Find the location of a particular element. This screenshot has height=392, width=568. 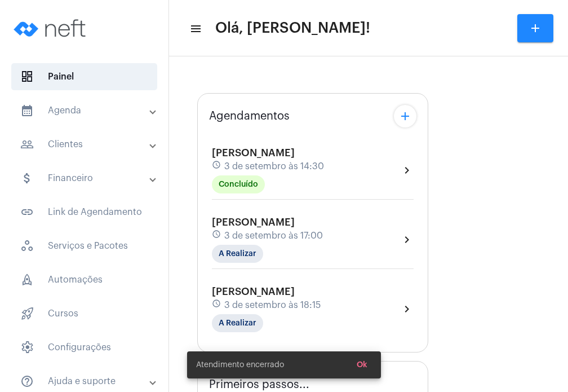

mat-panel-title: Clientes is located at coordinates (85, 144).